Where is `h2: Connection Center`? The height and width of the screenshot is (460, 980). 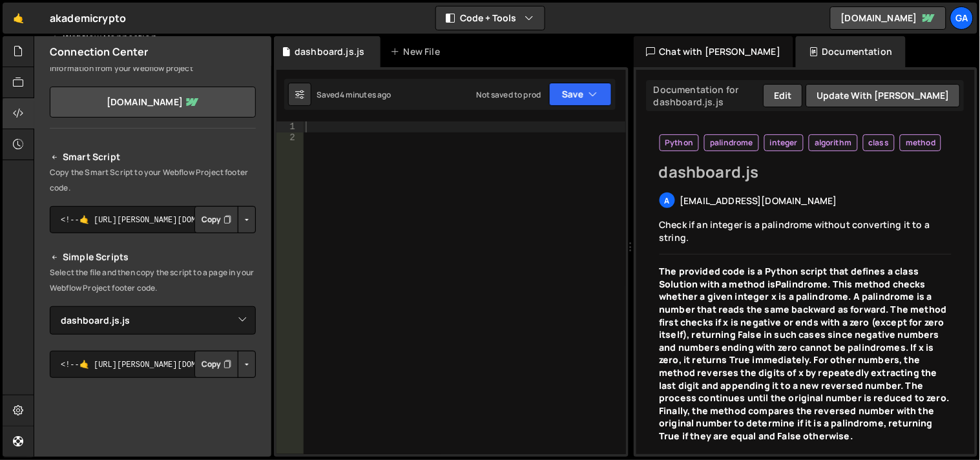 h2: Connection Center is located at coordinates (99, 52).